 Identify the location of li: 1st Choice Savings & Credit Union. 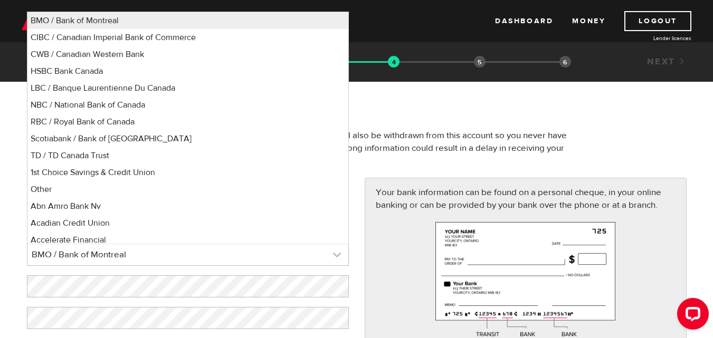
(188, 172).